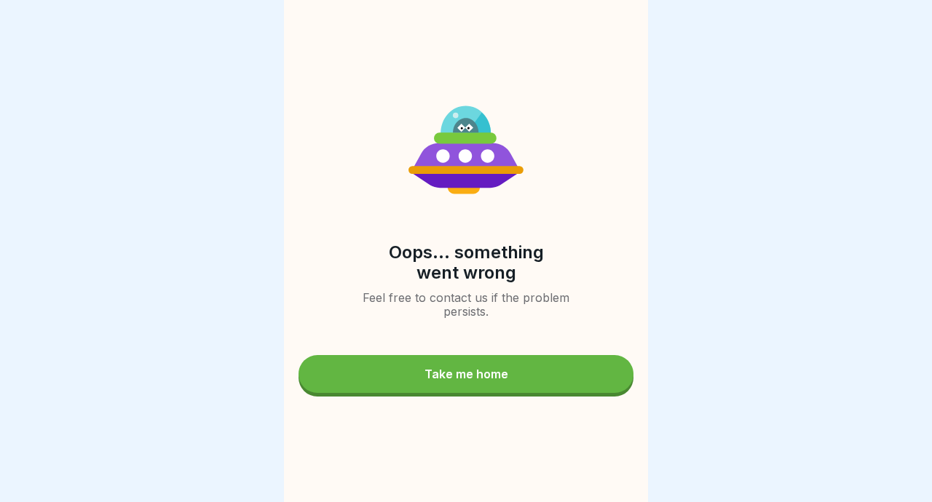  What do you see at coordinates (466, 374) in the screenshot?
I see `button: Take me home` at bounding box center [466, 374].